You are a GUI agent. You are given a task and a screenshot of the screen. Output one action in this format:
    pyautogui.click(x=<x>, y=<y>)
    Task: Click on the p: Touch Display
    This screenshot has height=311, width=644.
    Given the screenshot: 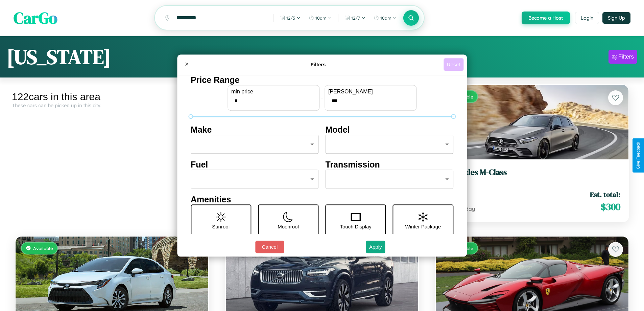 What is the action you would take?
    pyautogui.click(x=355, y=226)
    